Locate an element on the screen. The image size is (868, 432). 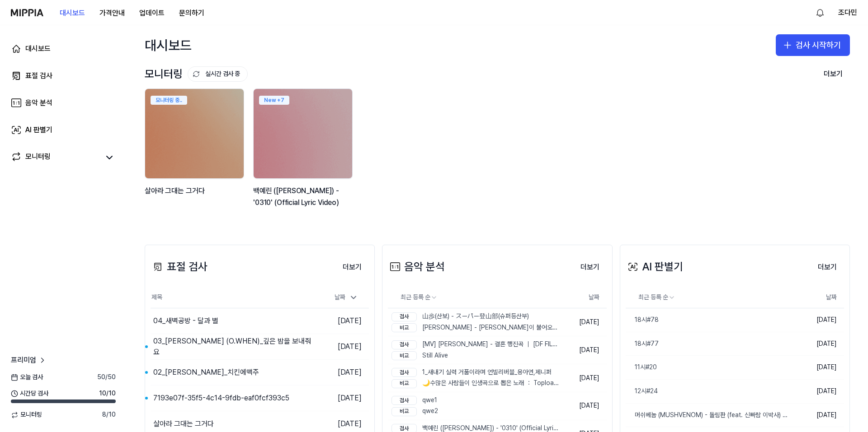
img: 알림 is located at coordinates (820, 13).